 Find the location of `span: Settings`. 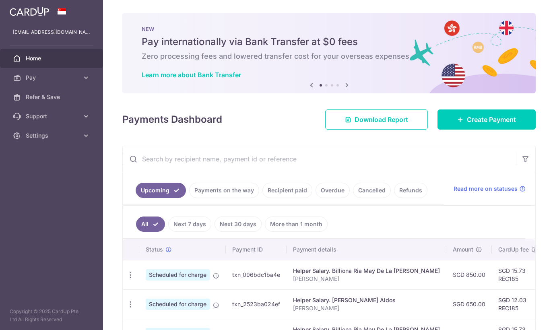

span: Settings is located at coordinates (52, 136).